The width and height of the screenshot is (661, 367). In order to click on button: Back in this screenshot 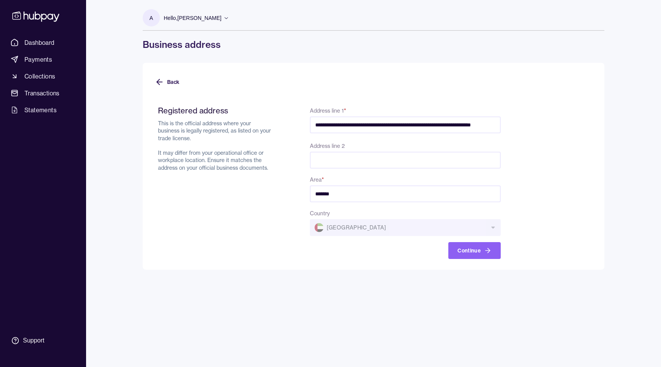, I will do `click(167, 82)`.